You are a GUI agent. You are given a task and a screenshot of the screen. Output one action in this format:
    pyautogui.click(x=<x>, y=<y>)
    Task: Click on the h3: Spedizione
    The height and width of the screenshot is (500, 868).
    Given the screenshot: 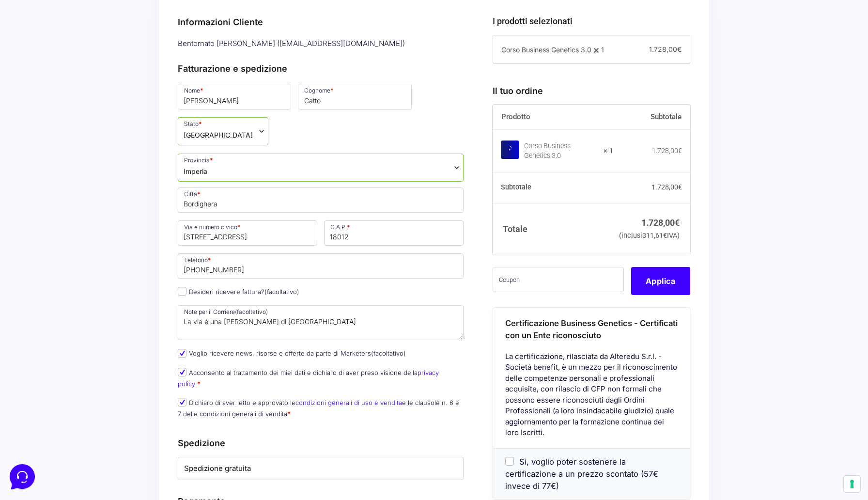 What is the action you would take?
    pyautogui.click(x=320, y=443)
    